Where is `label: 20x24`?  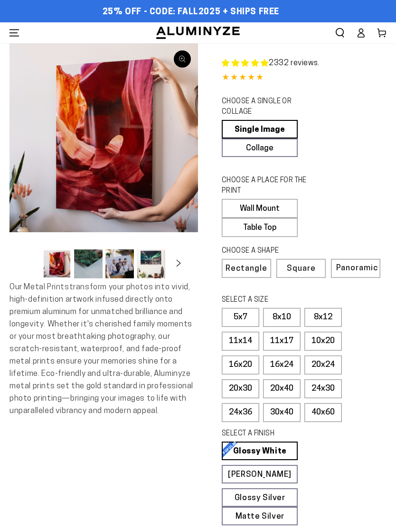
label: 20x24 is located at coordinates (323, 365).